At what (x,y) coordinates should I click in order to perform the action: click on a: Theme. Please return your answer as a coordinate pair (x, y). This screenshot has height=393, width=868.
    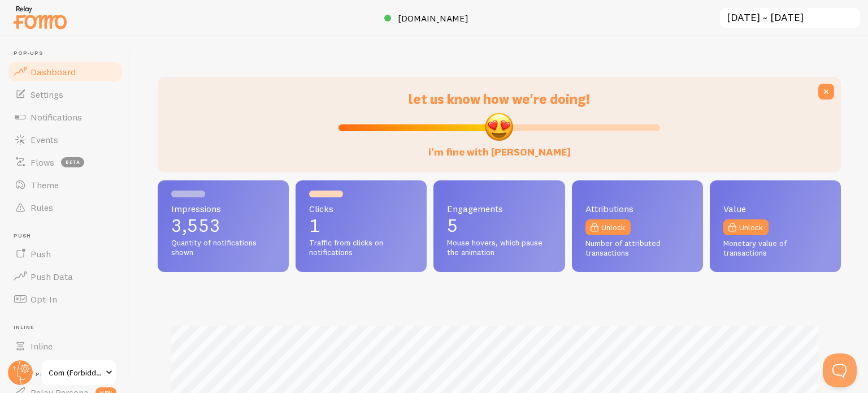
    Looking at the image, I should click on (65, 185).